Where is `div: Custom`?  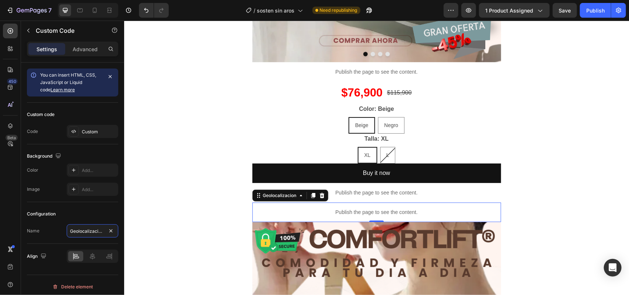
div: Custom is located at coordinates (99, 132).